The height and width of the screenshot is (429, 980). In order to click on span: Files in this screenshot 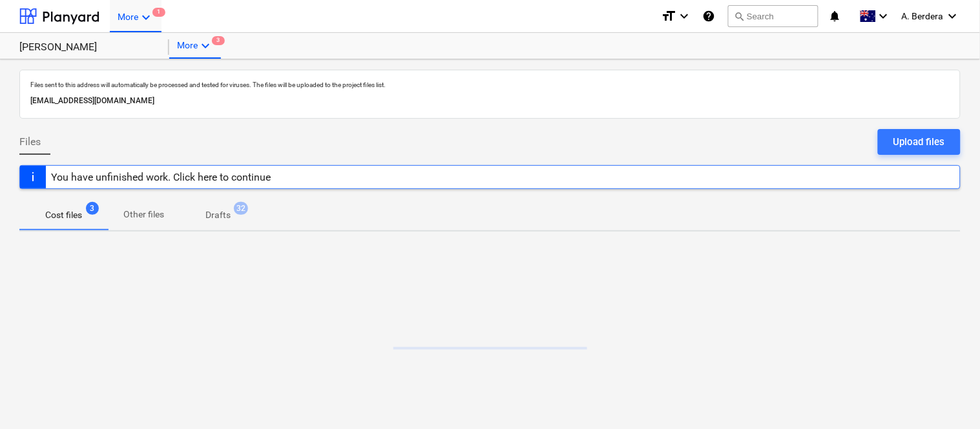, I will do `click(29, 142)`.